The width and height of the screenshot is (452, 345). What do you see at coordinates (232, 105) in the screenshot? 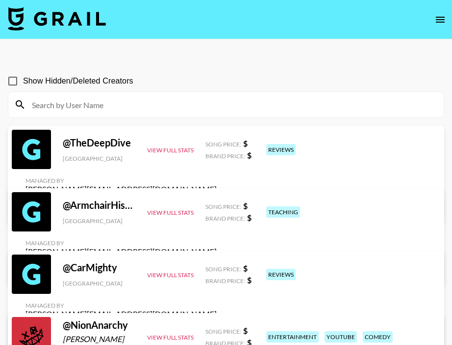
I see `input: Search by User Name` at bounding box center [232, 105].